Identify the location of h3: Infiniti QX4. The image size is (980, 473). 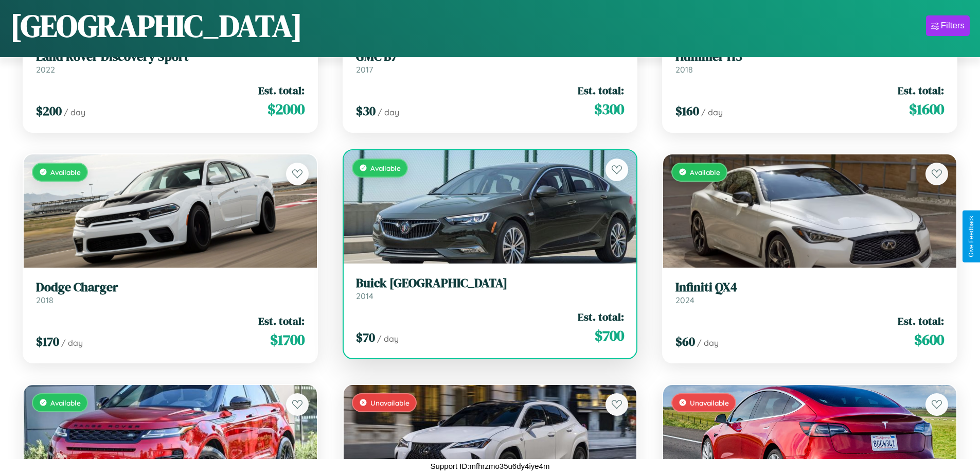
(810, 287).